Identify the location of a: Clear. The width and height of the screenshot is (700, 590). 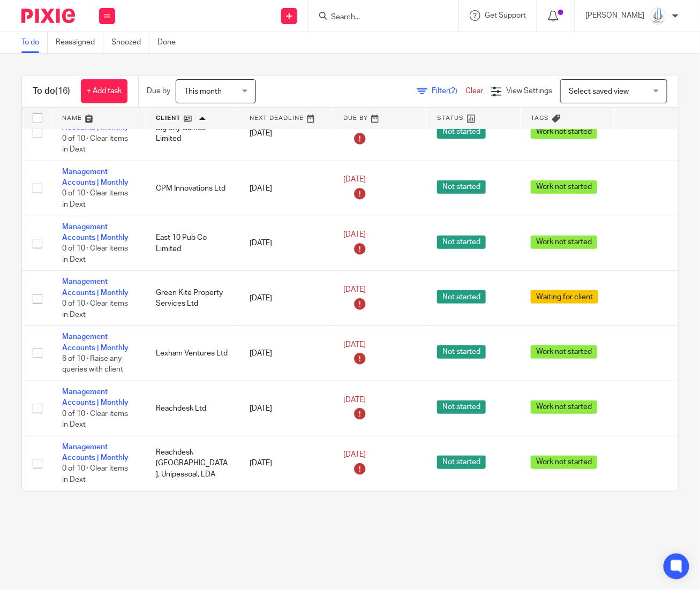
(474, 91).